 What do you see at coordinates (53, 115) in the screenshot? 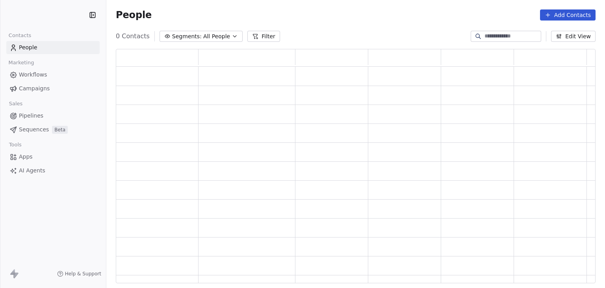
I see `a: Pipelines` at bounding box center [53, 115].